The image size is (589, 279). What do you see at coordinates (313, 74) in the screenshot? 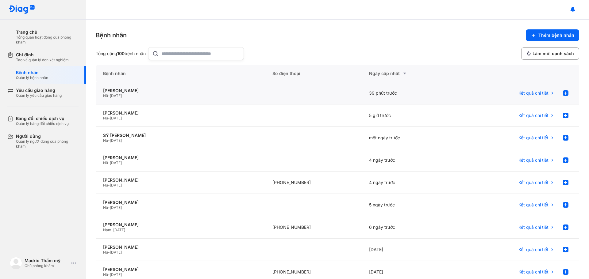
I see `div: Số điện thoại` at bounding box center [313, 74].